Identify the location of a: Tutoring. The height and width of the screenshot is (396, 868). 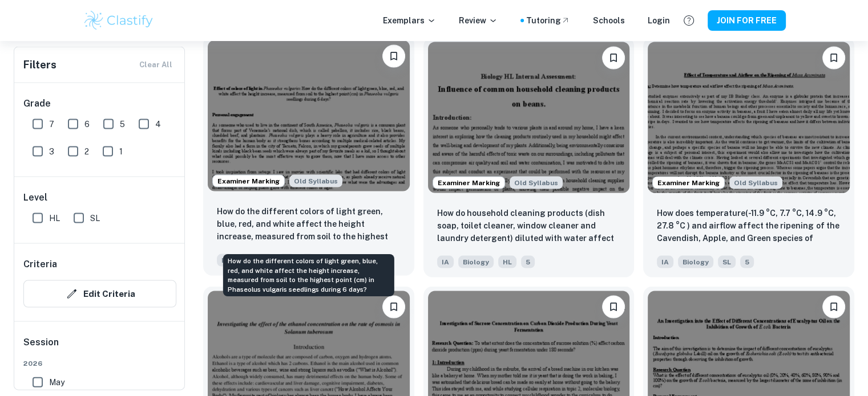
(548, 21).